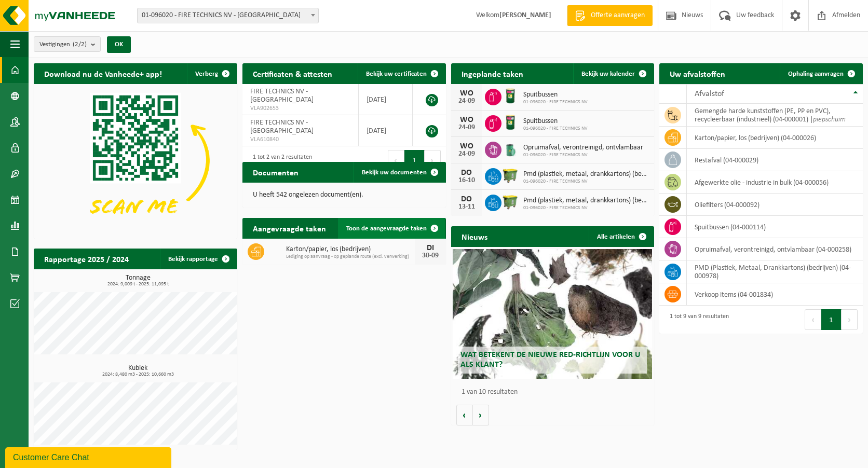 Image resolution: width=868 pixels, height=468 pixels. Describe the element at coordinates (430, 256) in the screenshot. I see `div: 30-09` at that location.